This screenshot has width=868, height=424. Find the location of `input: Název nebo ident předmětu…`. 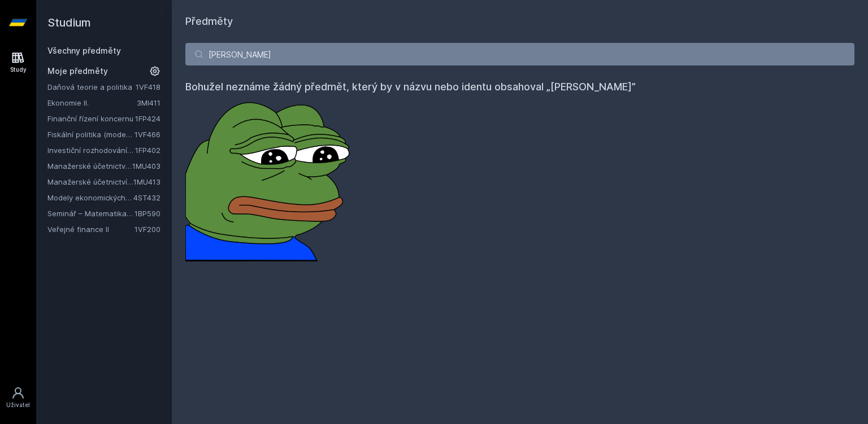

input: Název nebo ident předmětu… is located at coordinates (520, 54).